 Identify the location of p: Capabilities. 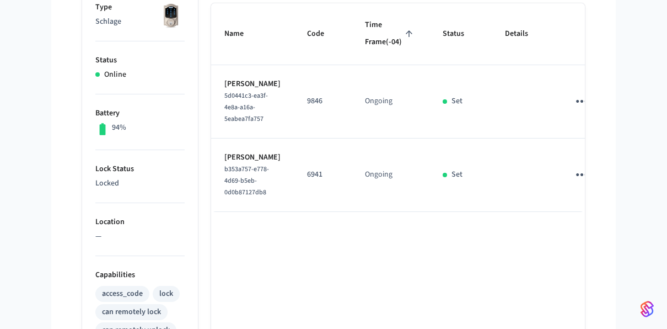
(140, 275).